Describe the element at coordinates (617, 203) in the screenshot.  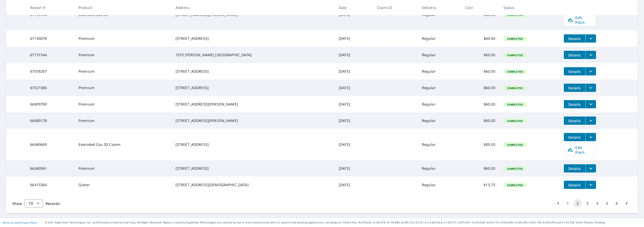
I see `button: Go to page 6` at that location.